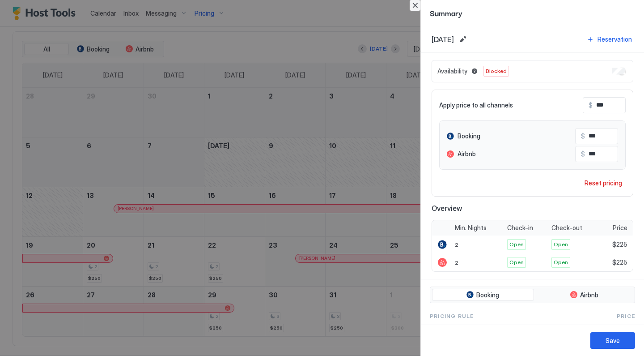 Image resolution: width=644 pixels, height=356 pixels. What do you see at coordinates (585, 295) in the screenshot?
I see `button: Airbnb` at bounding box center [585, 295].